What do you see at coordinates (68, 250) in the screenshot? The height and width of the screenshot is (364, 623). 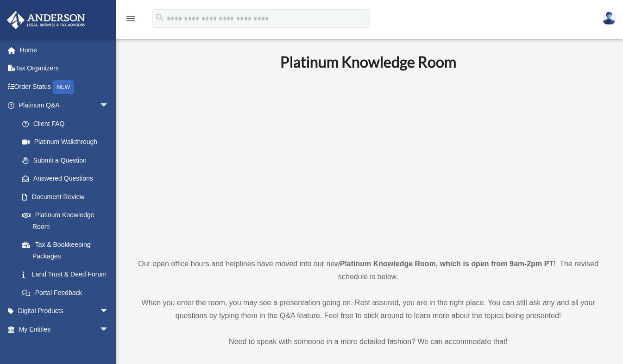 I see `a: Tax & Bookkeeping Packages` at bounding box center [68, 250].